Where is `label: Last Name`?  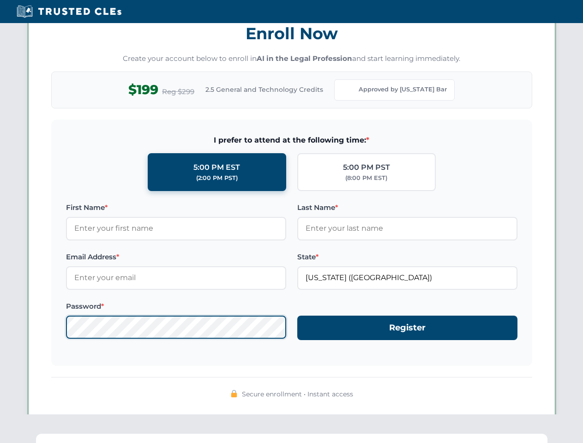 label: Last Name is located at coordinates (407, 208).